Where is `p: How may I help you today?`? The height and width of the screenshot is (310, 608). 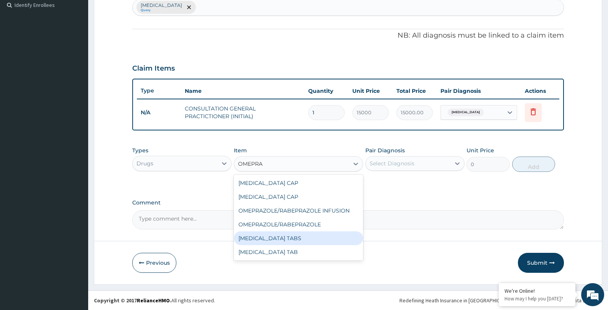
p: How may I help you today? is located at coordinates (537, 298).